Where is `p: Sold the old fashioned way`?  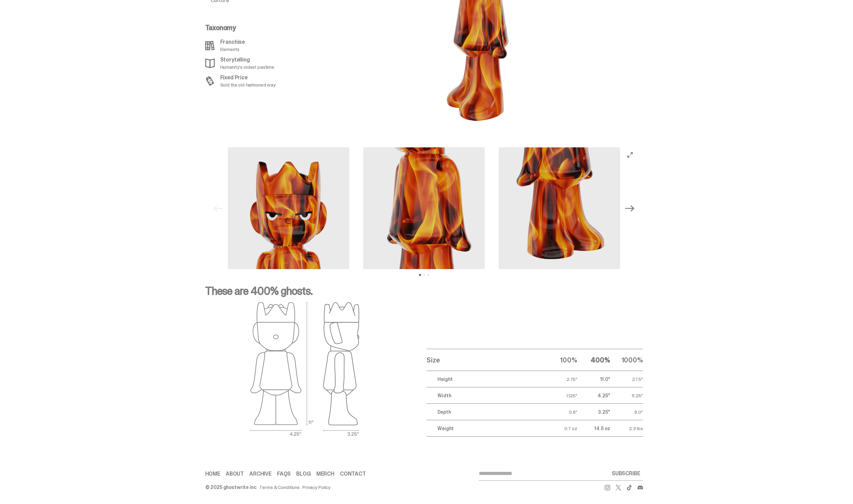
p: Sold the old fashioned way is located at coordinates (248, 85).